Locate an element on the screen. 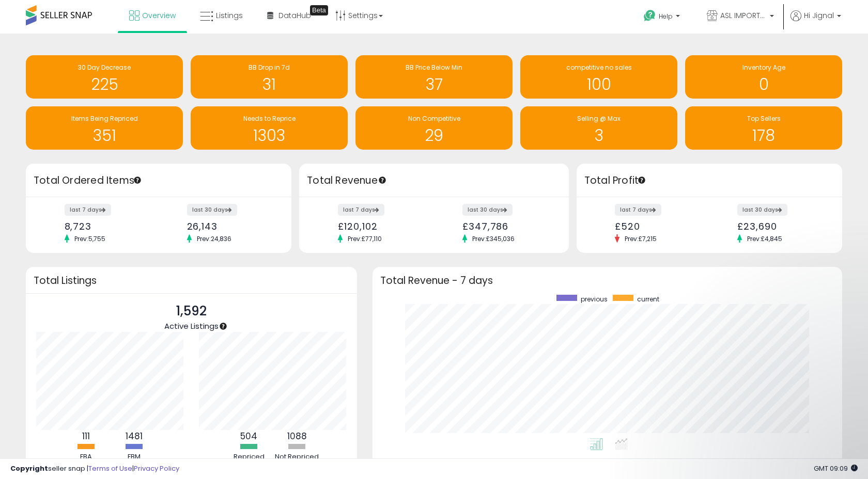 This screenshot has height=479, width=868. span: Items Being Repriced is located at coordinates (105, 118).